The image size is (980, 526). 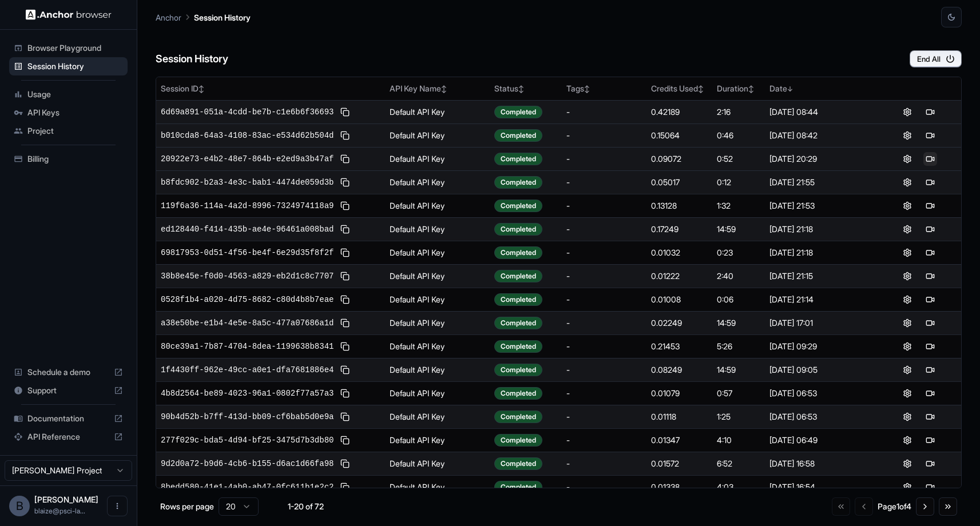 I want to click on div: API Reference, so click(x=68, y=437).